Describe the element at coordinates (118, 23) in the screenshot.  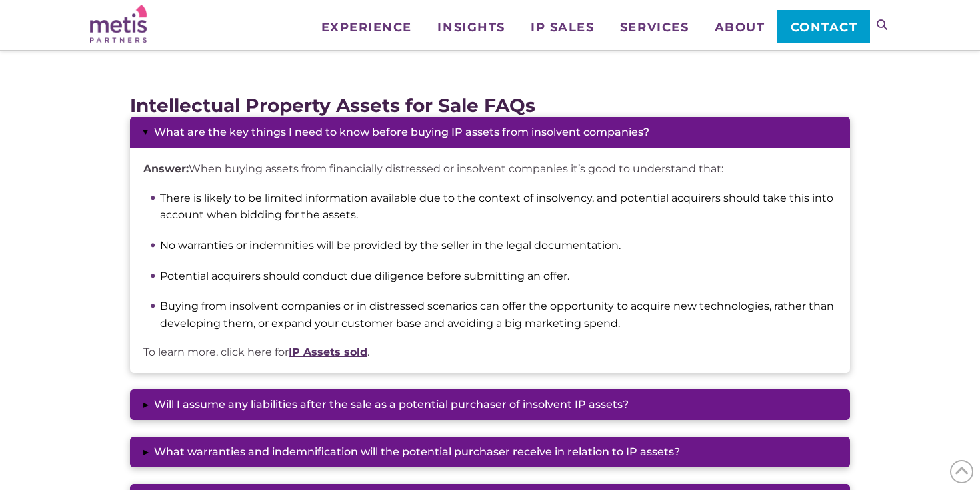
I see `img: Metis Partners` at that location.